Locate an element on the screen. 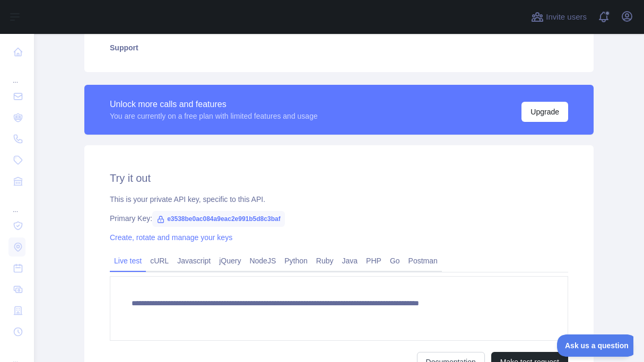  a: Support is located at coordinates (339, 47).